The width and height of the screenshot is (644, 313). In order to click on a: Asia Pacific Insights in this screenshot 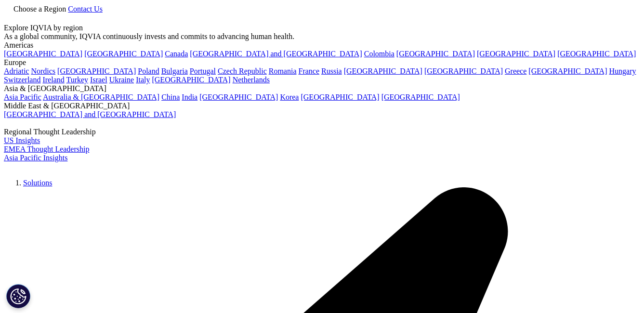, I will do `click(35, 158)`.